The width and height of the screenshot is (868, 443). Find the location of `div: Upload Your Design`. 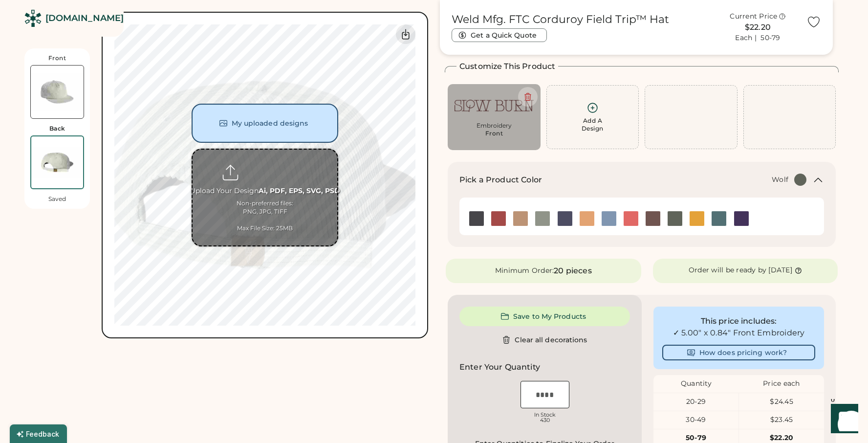

div: Upload Your Design is located at coordinates (265, 191).